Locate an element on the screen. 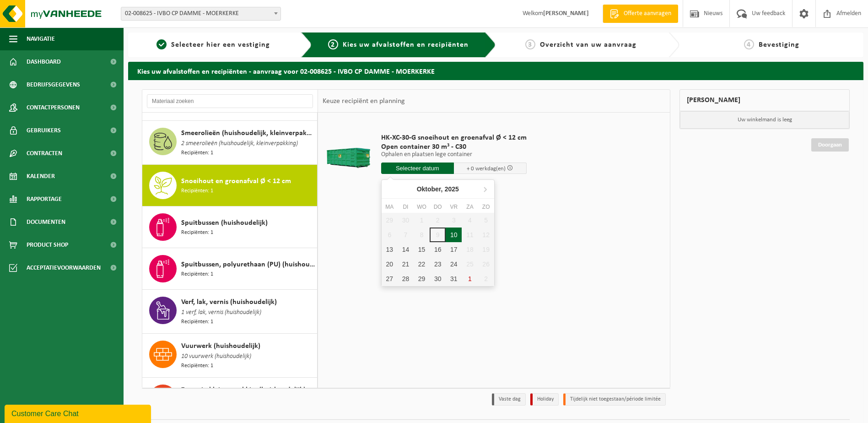 This screenshot has height=423, width=868. li: Vaste dag is located at coordinates (509, 399).